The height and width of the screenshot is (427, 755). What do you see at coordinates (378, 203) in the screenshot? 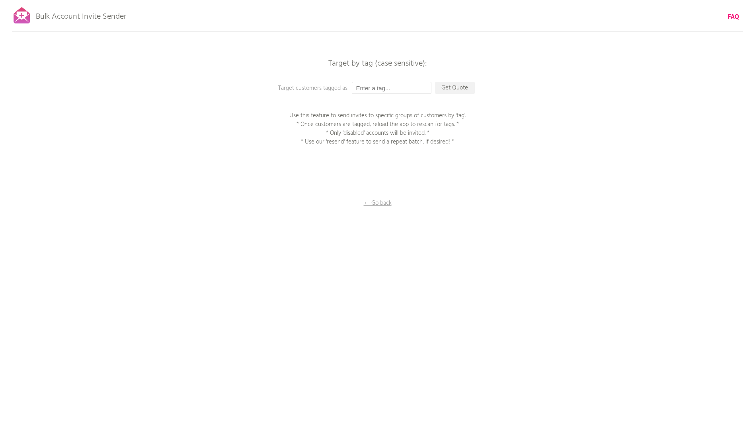
I see `p: ← Go back` at bounding box center [378, 203].